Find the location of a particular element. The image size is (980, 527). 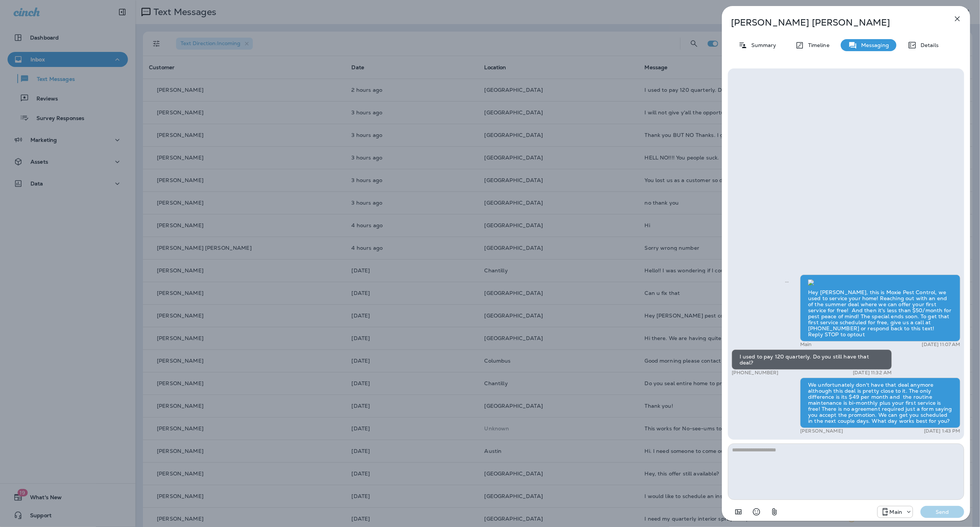

span: Sent is located at coordinates (787, 281).